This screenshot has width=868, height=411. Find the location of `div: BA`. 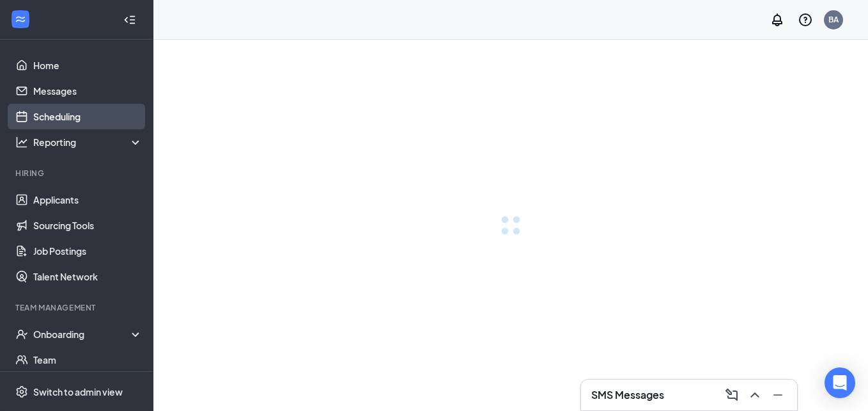

div: BA is located at coordinates (833, 19).